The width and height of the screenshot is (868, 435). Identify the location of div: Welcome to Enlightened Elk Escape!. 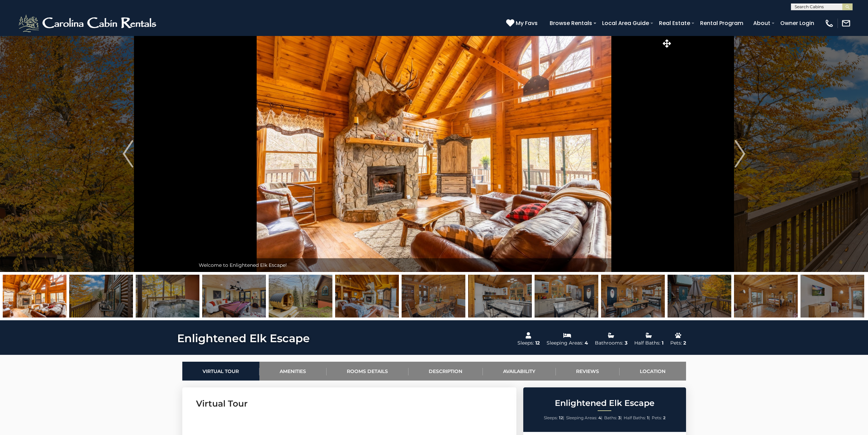
(434, 265).